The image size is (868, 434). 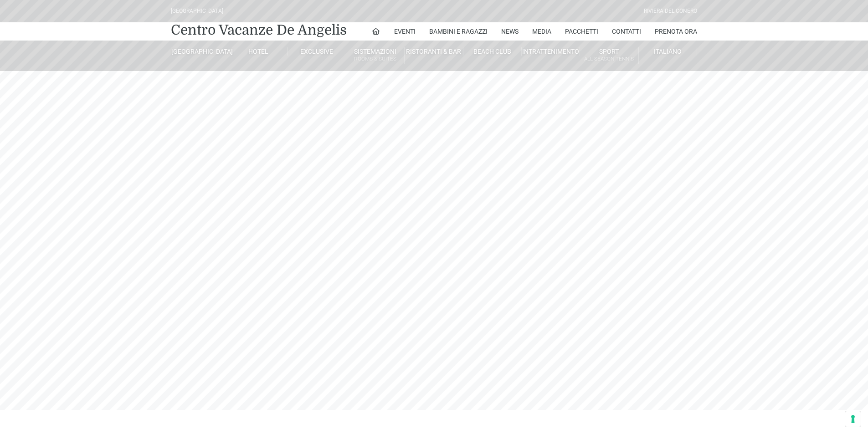 I want to click on small: All Season Tennis, so click(x=608, y=58).